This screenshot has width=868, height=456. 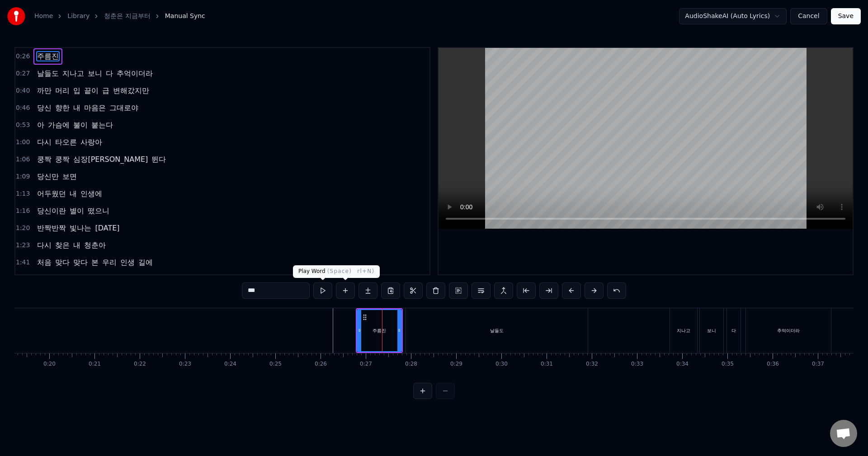 What do you see at coordinates (77, 210) in the screenshot?
I see `span: 별이` at bounding box center [77, 210].